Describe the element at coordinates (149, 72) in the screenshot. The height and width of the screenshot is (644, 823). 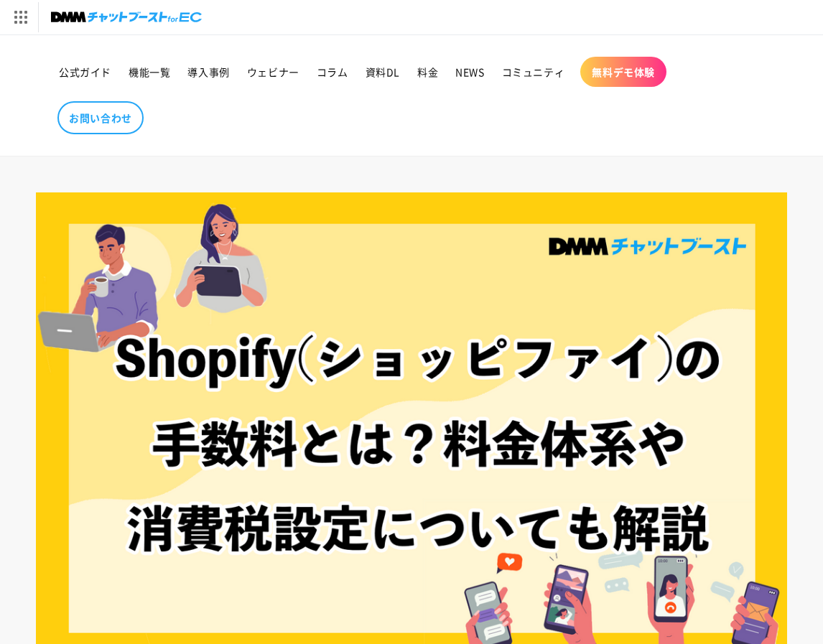
I see `span: 機能一覧` at that location.